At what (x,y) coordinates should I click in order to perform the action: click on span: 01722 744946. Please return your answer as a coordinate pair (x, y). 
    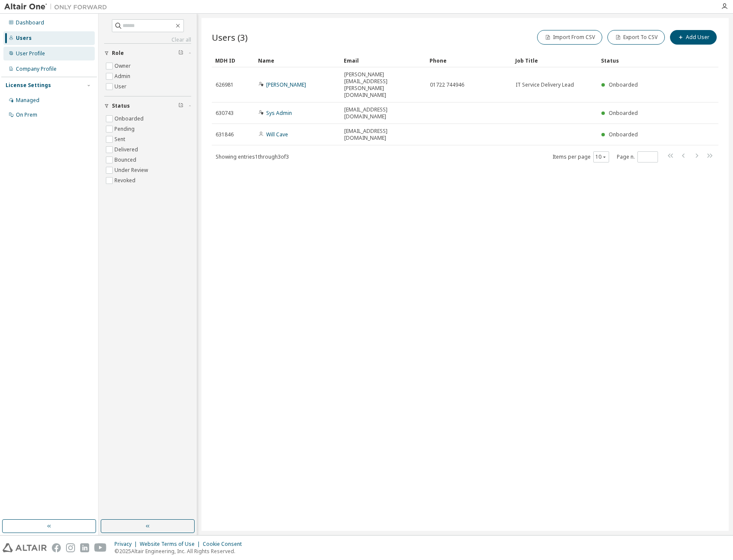
    Looking at the image, I should click on (447, 84).